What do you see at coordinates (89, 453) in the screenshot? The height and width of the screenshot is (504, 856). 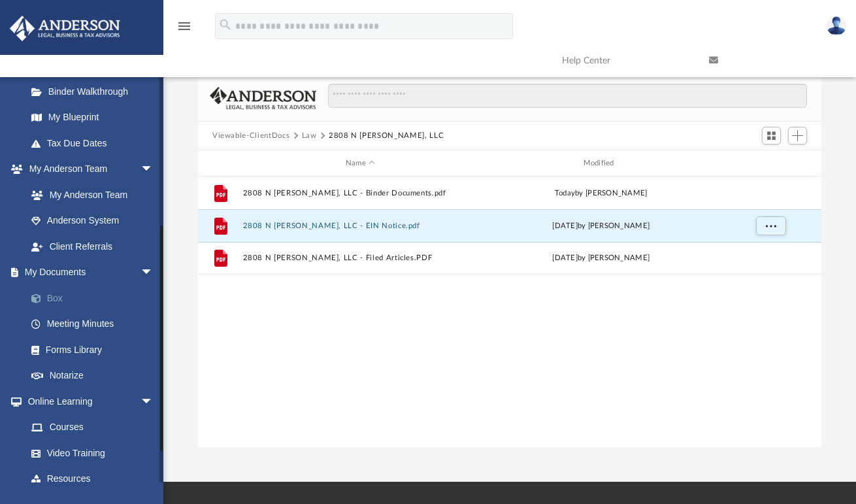 I see `a: Video Training` at bounding box center [89, 453].